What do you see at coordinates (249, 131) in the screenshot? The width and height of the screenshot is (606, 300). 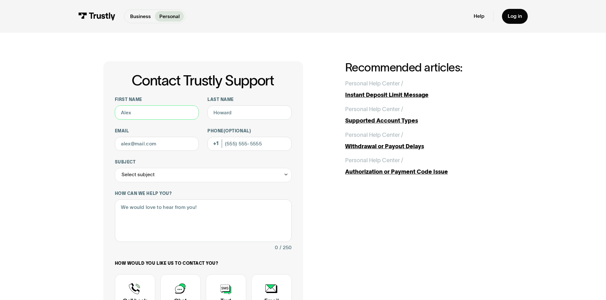 I see `label: Phone` at bounding box center [249, 131].